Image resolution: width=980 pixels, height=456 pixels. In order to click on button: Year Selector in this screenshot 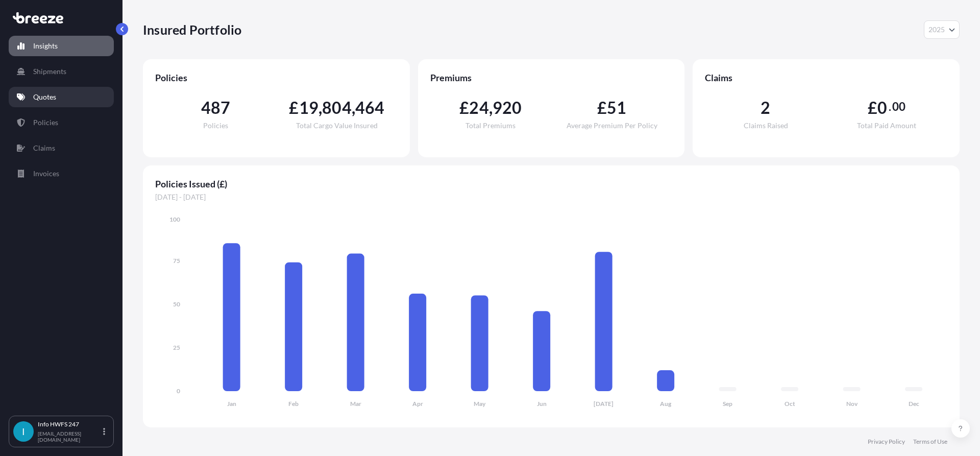, I will do `click(942, 30)`.